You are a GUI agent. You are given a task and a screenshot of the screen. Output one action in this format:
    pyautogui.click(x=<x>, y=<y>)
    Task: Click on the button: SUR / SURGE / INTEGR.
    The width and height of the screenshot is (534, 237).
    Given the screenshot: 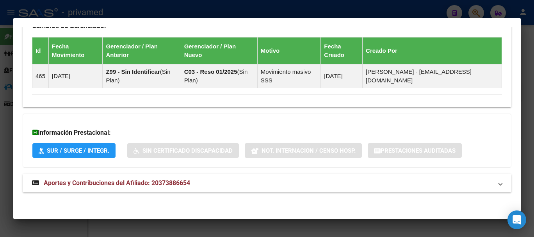 What is the action you would take?
    pyautogui.click(x=74, y=150)
    